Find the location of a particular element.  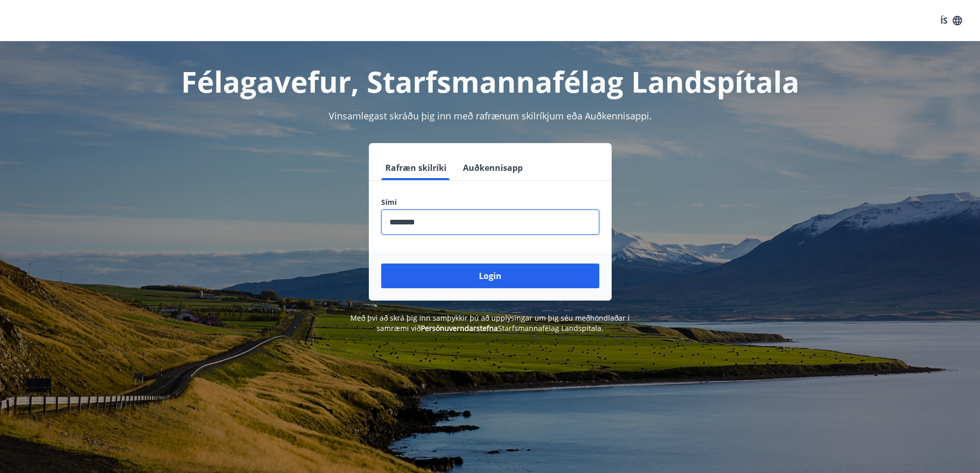

a: Persónuverndarstefna is located at coordinates (460, 328).